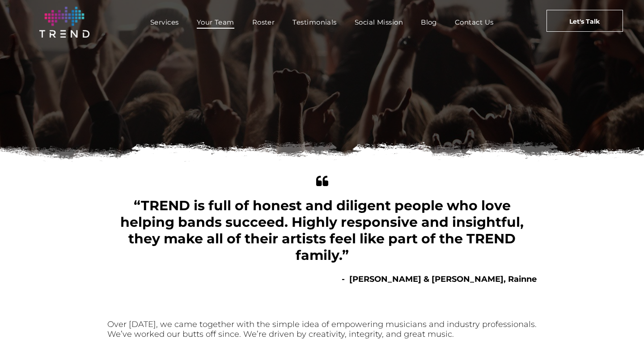 This screenshot has height=348, width=644. Describe the element at coordinates (379, 22) in the screenshot. I see `a: Social Mission` at that location.